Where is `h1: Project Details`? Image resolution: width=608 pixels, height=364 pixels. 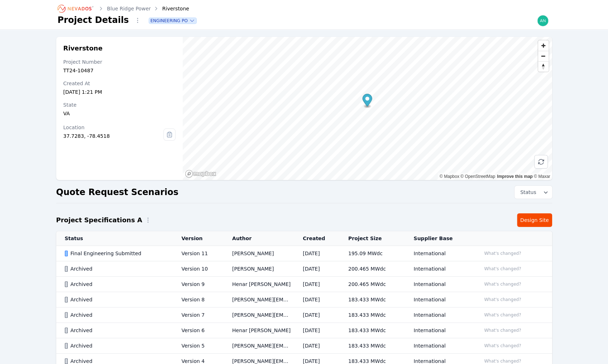
h1: Project Details is located at coordinates (93, 20).